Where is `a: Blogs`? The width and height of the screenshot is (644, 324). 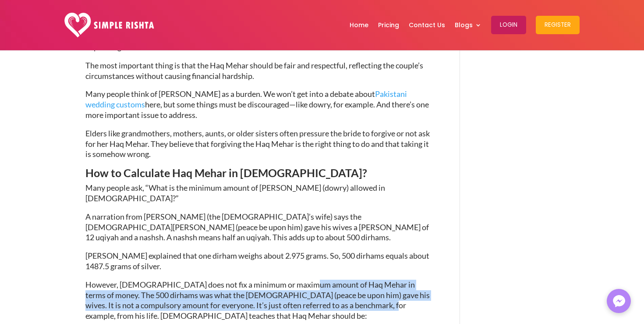
a: Blogs is located at coordinates (468, 25).